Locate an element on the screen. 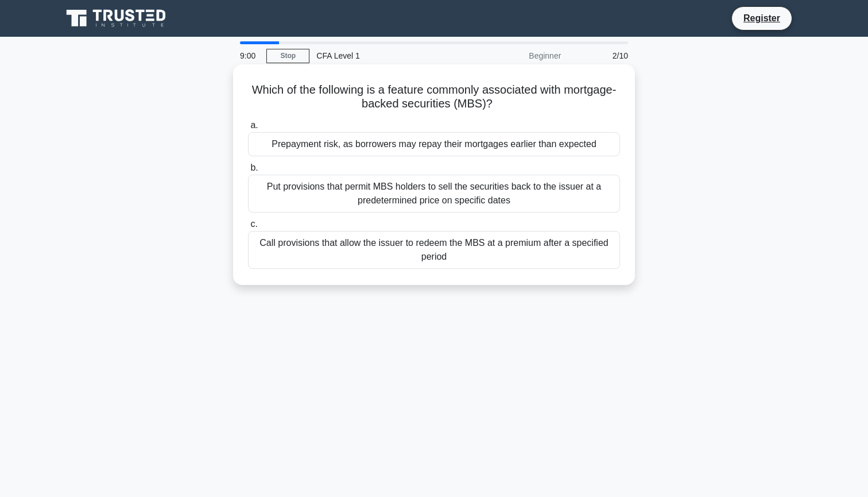 The width and height of the screenshot is (868, 497). span: b. is located at coordinates (254, 167).